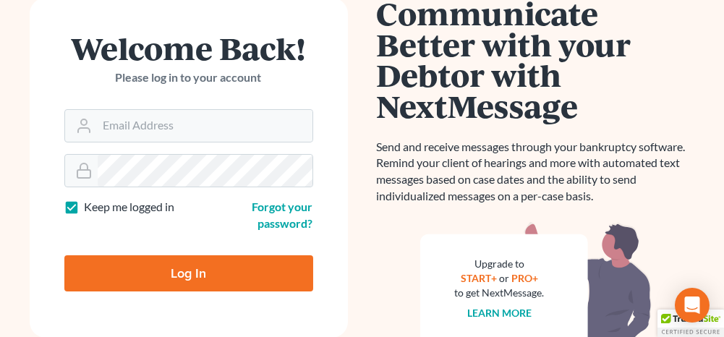  What do you see at coordinates (129, 207) in the screenshot?
I see `label: Keep me logged in` at bounding box center [129, 207].